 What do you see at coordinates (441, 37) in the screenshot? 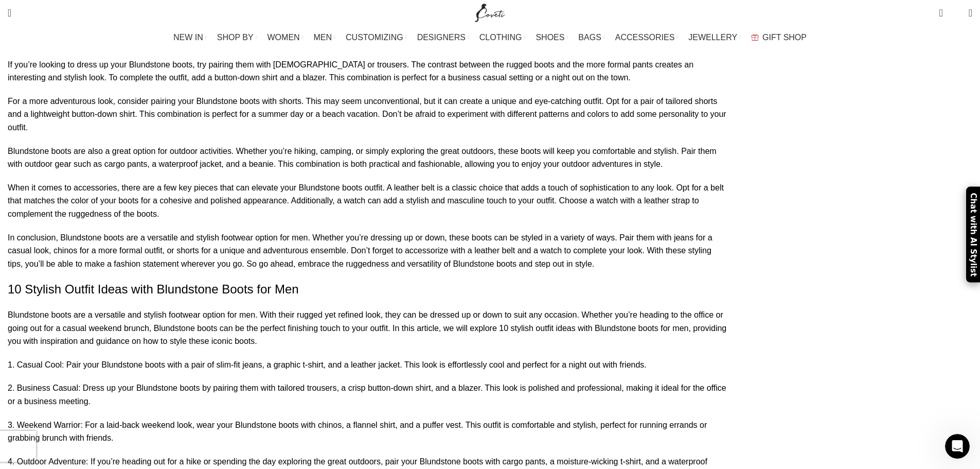
I see `span: DESIGNERS` at bounding box center [441, 37].